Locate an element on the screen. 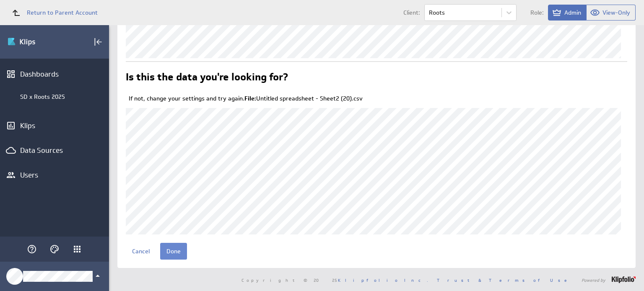  span: Return to Parent Account is located at coordinates (62, 13).